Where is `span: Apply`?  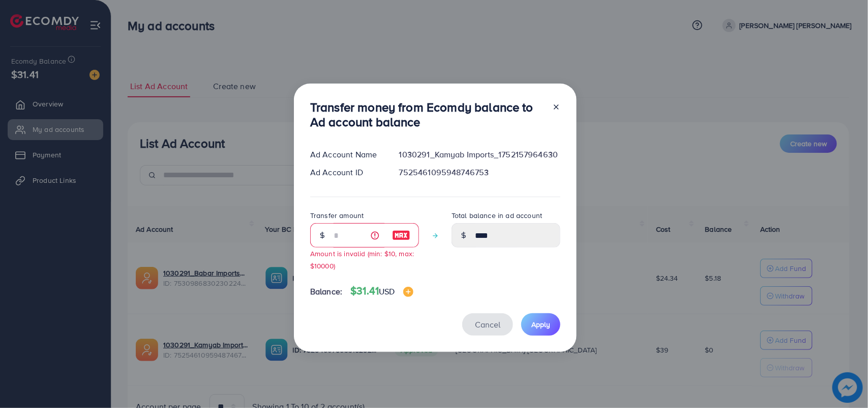
span: Apply is located at coordinates (541, 324).